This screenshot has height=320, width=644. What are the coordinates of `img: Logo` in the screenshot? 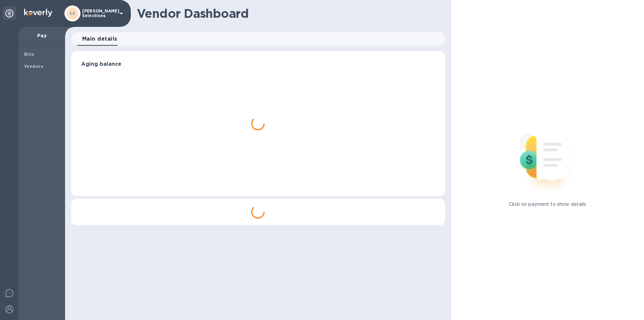 It's located at (38, 13).